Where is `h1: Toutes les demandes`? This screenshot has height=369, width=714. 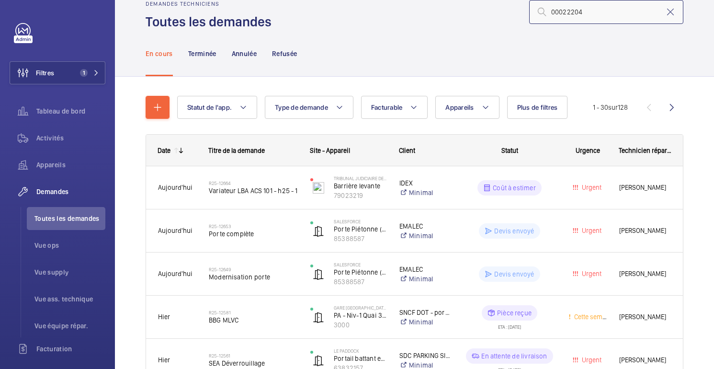
h1: Toutes les demandes is located at coordinates (211, 22).